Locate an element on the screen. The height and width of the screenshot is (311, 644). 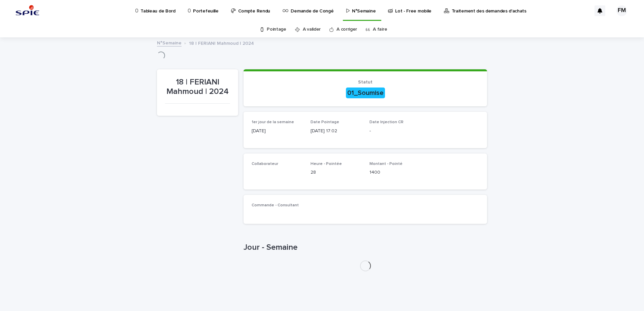
h1: Jour - Semaine is located at coordinates (365, 248).